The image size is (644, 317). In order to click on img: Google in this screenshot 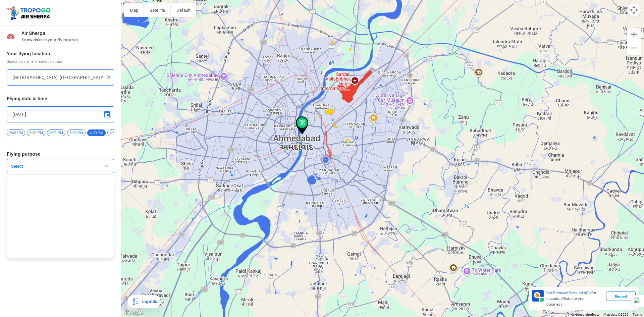, I will do `click(133, 312)`.